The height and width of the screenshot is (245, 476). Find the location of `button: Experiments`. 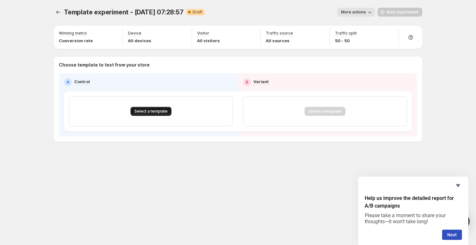

button: Experiments is located at coordinates (58, 12).